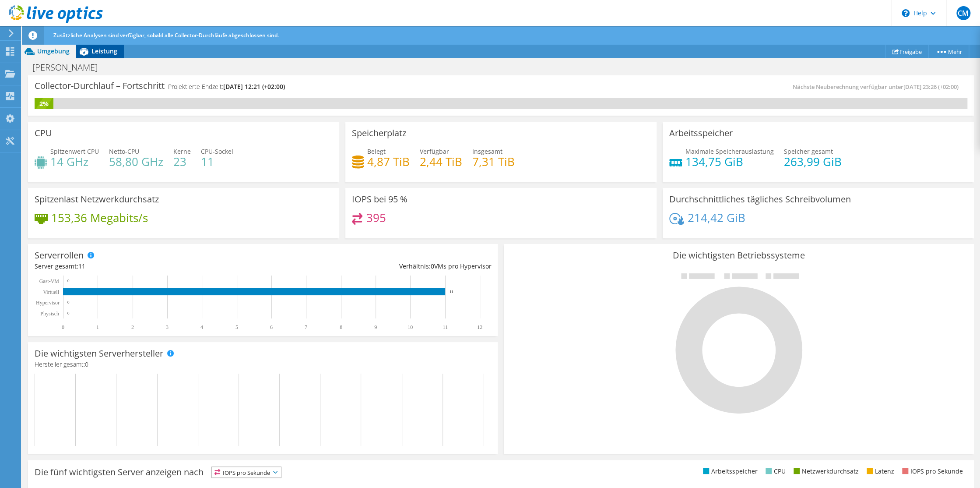  Describe the element at coordinates (217, 161) in the screenshot. I see `h4: 11` at that location.